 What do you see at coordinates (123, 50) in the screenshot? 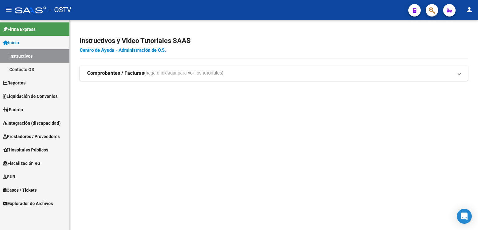
I see `a: Centro de Ayuda - Administración de O.S.` at bounding box center [123, 50].